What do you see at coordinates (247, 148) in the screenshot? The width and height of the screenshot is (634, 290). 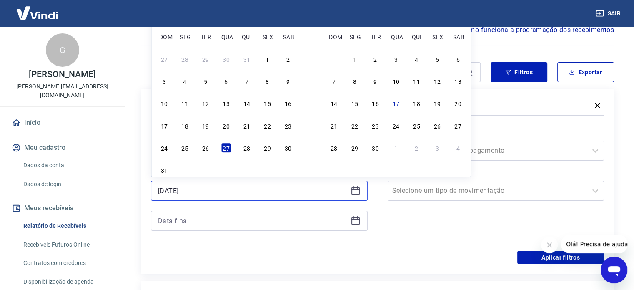 I see `div: Choose quinta-feira, 28 de agosto de 2025` at bounding box center [247, 148].